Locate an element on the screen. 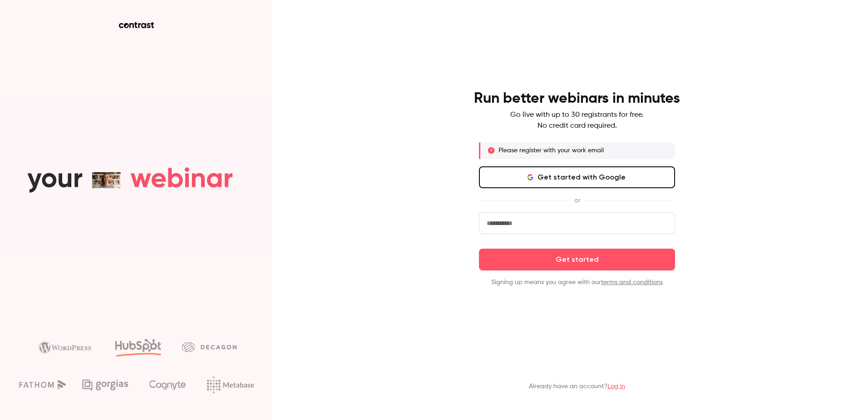 The width and height of the screenshot is (868, 420). button: Get started is located at coordinates (577, 259).